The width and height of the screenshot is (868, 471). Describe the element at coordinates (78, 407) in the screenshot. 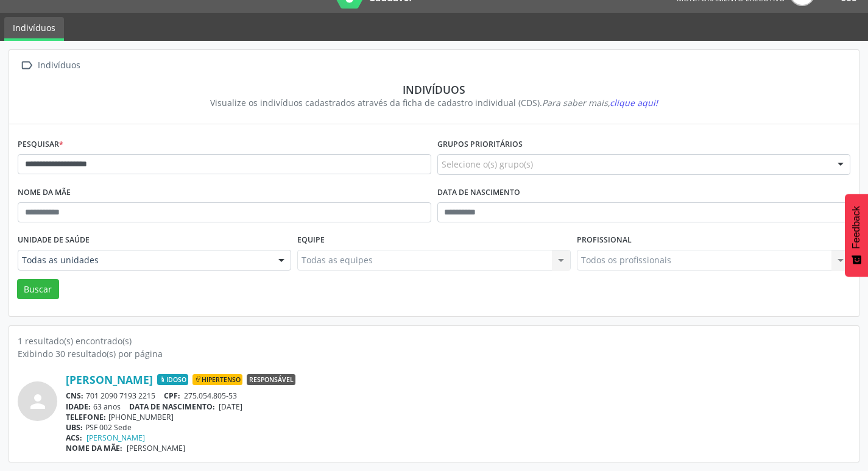

I see `span: IDADE:` at that location.